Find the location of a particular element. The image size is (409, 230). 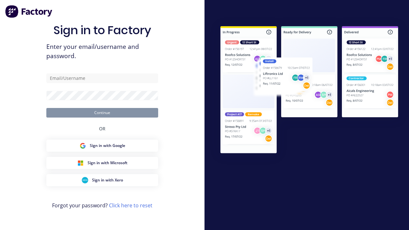

img: Microsoft Sign in is located at coordinates (81, 163).